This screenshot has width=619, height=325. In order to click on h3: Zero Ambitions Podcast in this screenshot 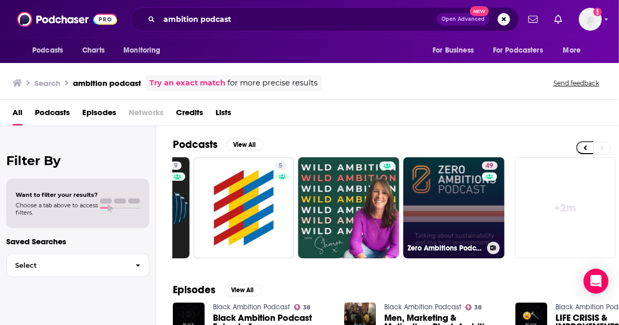, I will do `click(445, 248)`.